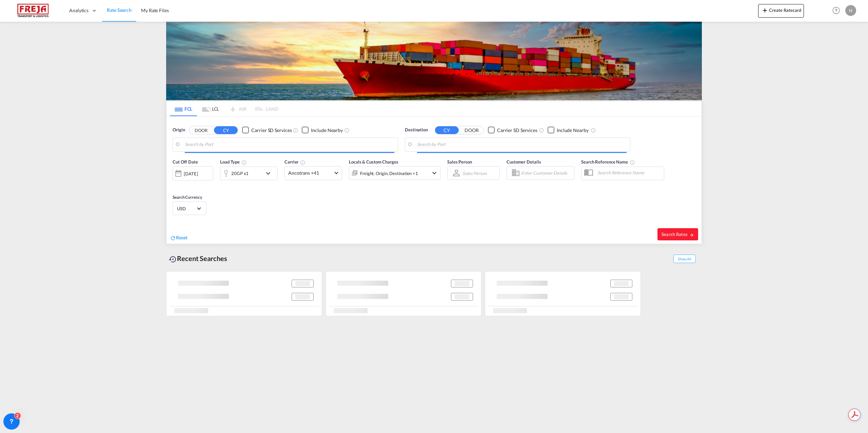 The width and height of the screenshot is (868, 433). I want to click on span: Analytics, so click(78, 11).